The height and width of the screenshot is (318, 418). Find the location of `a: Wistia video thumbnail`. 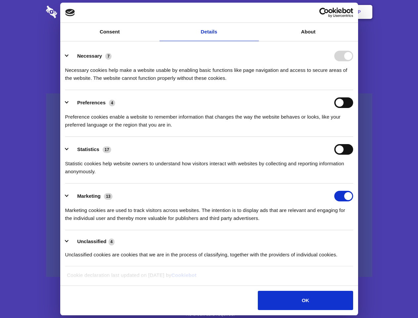

a: Wistia video thumbnail is located at coordinates (209, 185).